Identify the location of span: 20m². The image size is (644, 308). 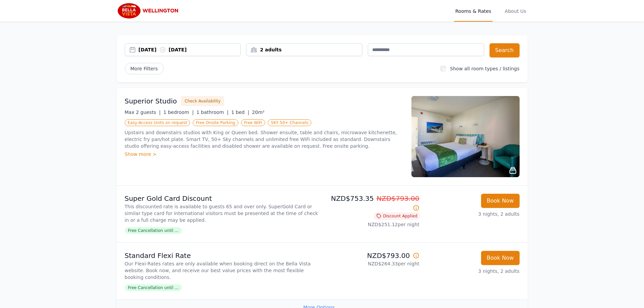
(258, 112).